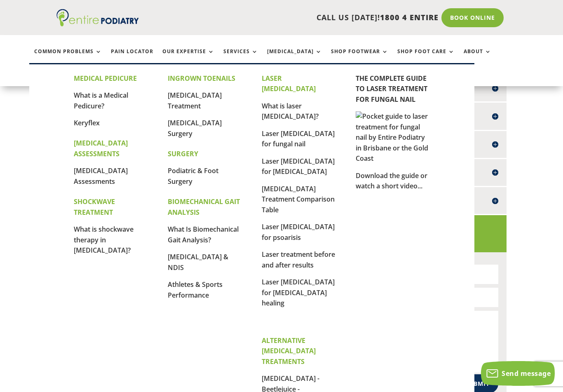 The width and height of the screenshot is (563, 392). Describe the element at coordinates (188, 57) in the screenshot. I see `a: Our Expertise` at that location.